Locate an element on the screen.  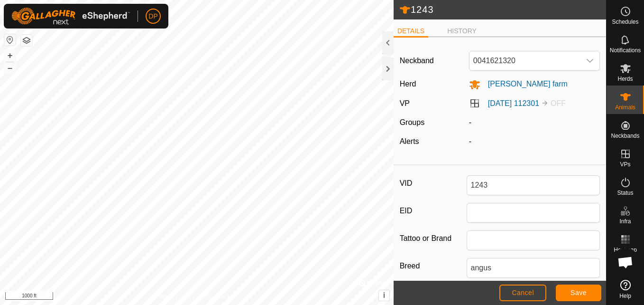
label: EID is located at coordinates (433, 211).